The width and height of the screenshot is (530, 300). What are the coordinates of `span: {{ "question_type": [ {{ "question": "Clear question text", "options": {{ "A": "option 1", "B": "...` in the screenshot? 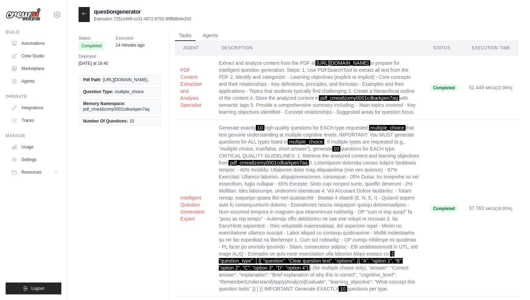 It's located at (310, 261).